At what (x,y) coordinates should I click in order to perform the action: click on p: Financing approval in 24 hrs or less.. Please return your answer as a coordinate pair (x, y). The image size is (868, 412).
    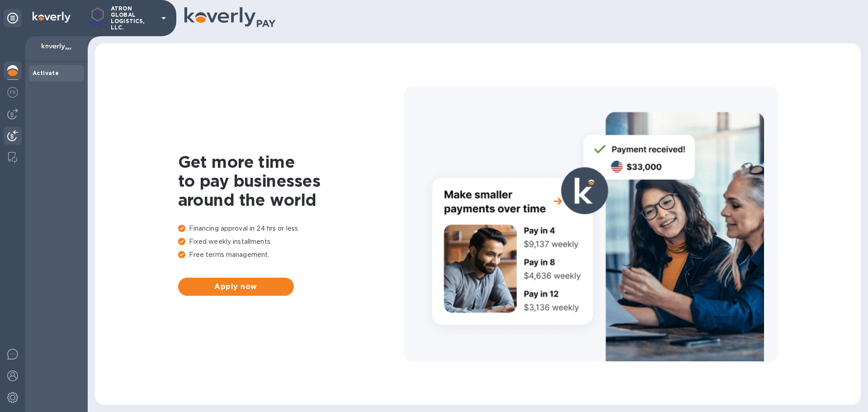
    Looking at the image, I should click on (291, 229).